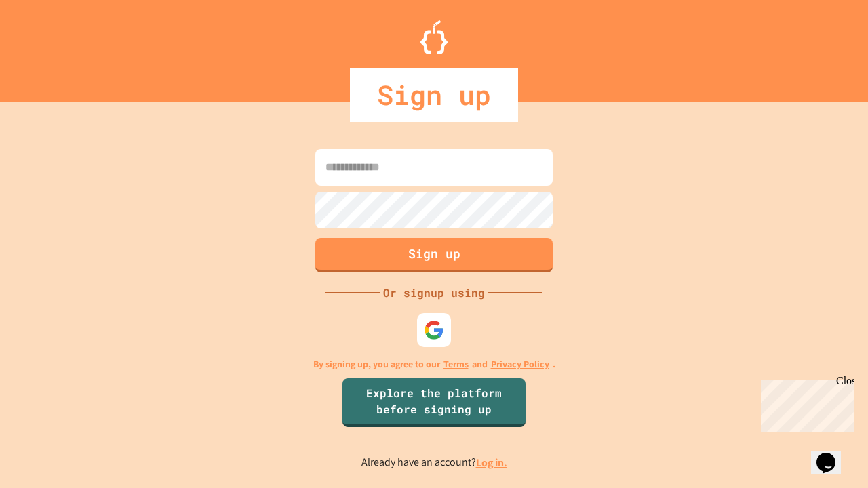  Describe the element at coordinates (434, 329) in the screenshot. I see `img: google-icon.svg` at that location.